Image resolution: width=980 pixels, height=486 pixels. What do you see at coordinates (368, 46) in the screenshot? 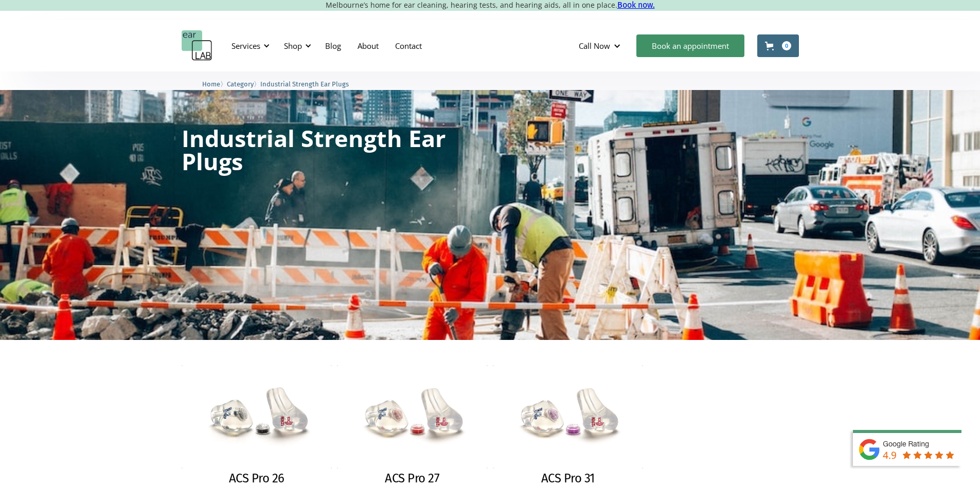
I see `a: About` at bounding box center [368, 46].